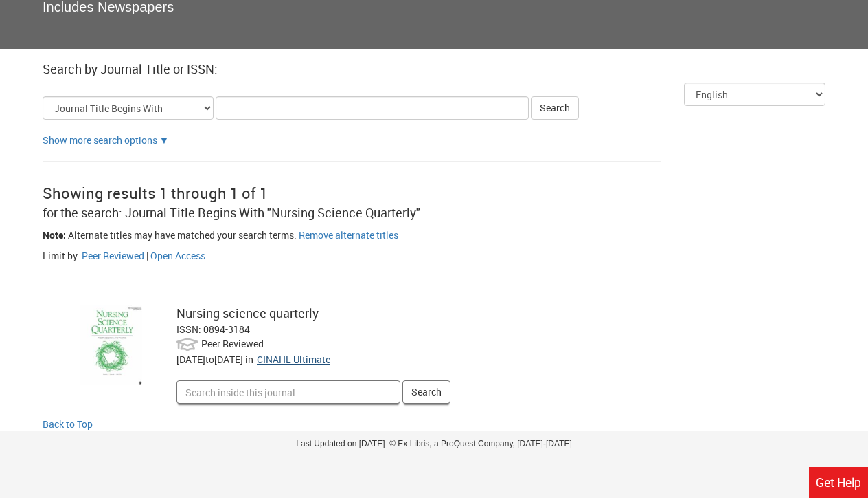 The width and height of the screenshot is (868, 498). Describe the element at coordinates (288, 392) in the screenshot. I see `input: Search inside this journal` at that location.